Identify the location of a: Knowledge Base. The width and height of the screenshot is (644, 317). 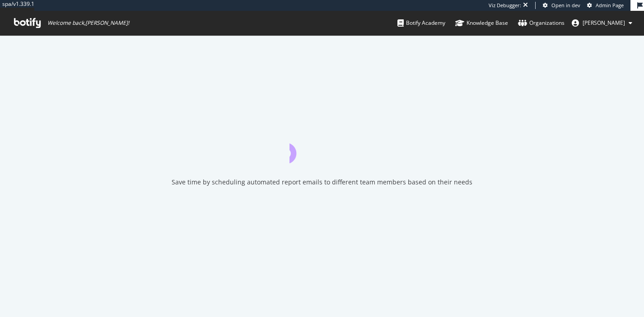
(481, 23).